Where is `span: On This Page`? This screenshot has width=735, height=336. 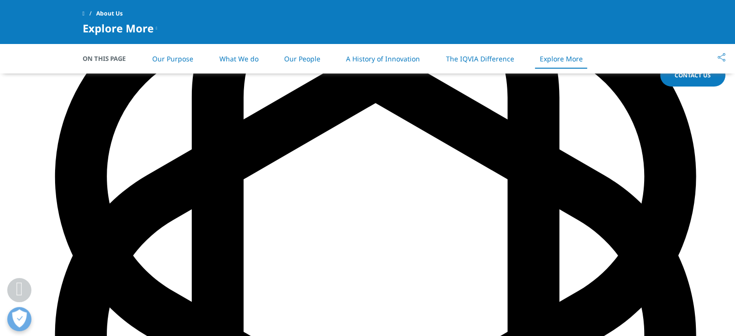 span: On This Page is located at coordinates (109, 58).